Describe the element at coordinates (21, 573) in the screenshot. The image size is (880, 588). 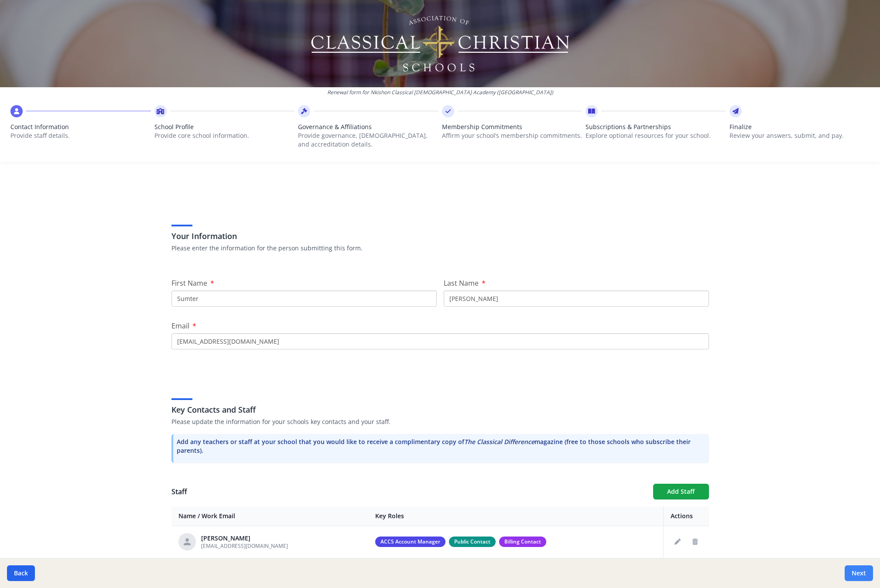
I see `button: Back` at that location.